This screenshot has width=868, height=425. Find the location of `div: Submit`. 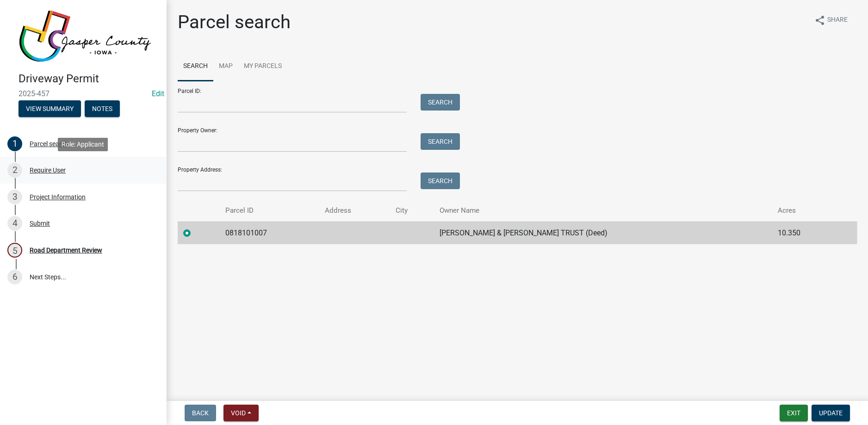

div: Submit is located at coordinates (40, 223).